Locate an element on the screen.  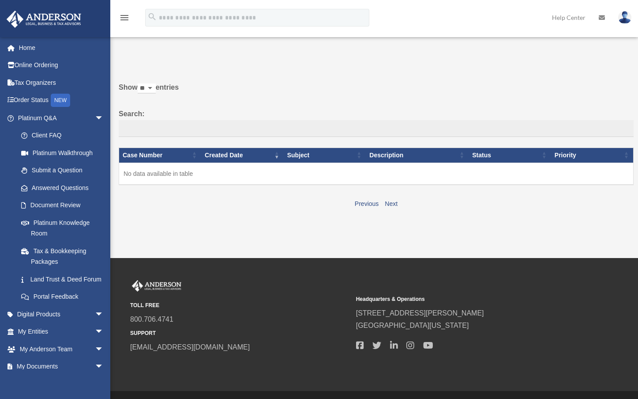
th: Created Date: activate to sort column ascending is located at coordinates (242, 155).